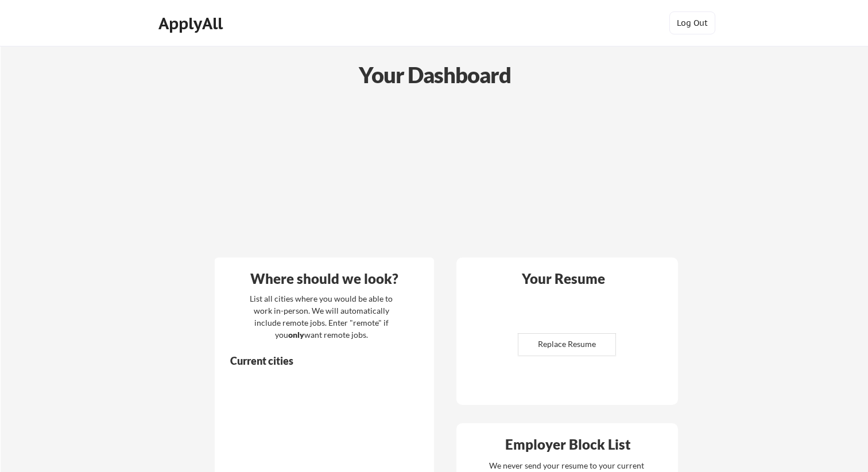 The image size is (868, 472). What do you see at coordinates (568, 445) in the screenshot?
I see `div: Employer Block List` at bounding box center [568, 445].